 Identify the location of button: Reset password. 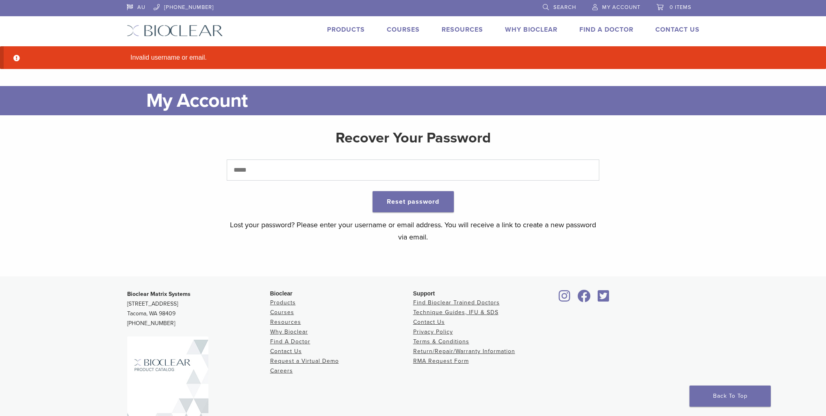
(413, 202).